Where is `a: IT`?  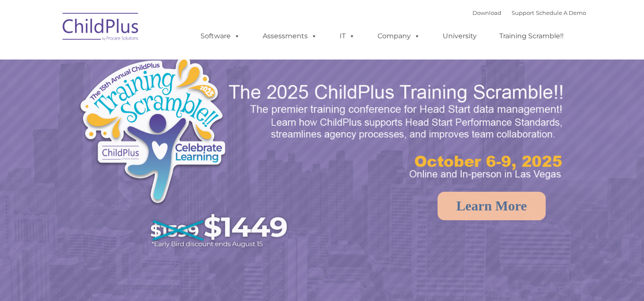 a: IT is located at coordinates (348, 36).